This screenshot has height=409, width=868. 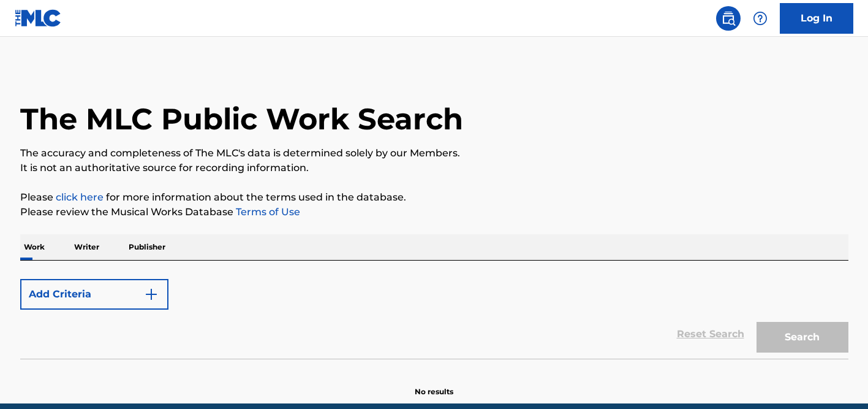 What do you see at coordinates (38, 18) in the screenshot?
I see `img: MLC Logo` at bounding box center [38, 18].